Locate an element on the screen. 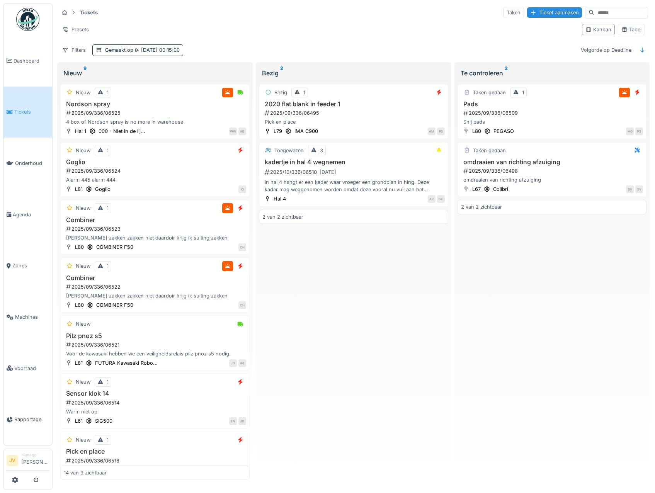  div: WW is located at coordinates (233, 131).